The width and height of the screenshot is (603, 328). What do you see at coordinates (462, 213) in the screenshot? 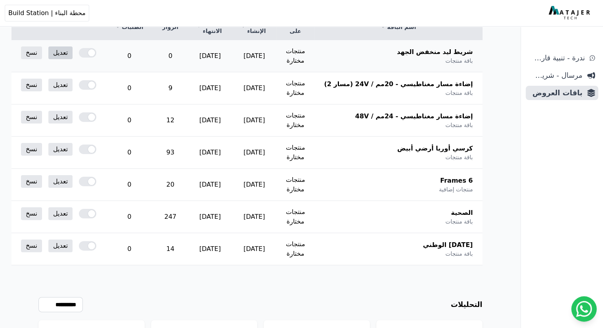
I see `span: الصحية` at bounding box center [462, 213].